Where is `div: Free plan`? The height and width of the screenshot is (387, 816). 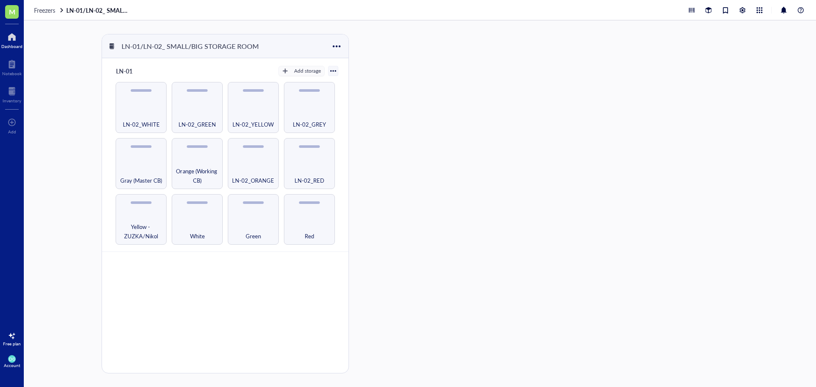 div: Free plan is located at coordinates (12, 344).